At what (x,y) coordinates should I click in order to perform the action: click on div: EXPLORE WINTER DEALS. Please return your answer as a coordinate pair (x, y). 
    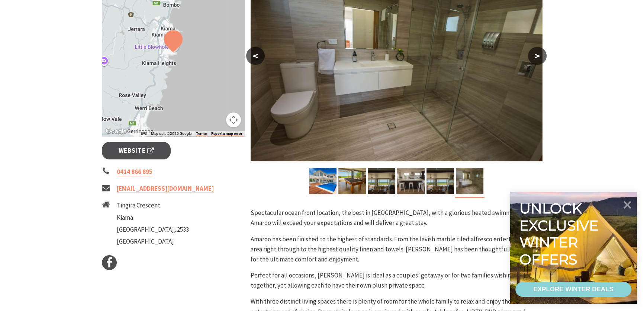
    Looking at the image, I should click on (573, 289).